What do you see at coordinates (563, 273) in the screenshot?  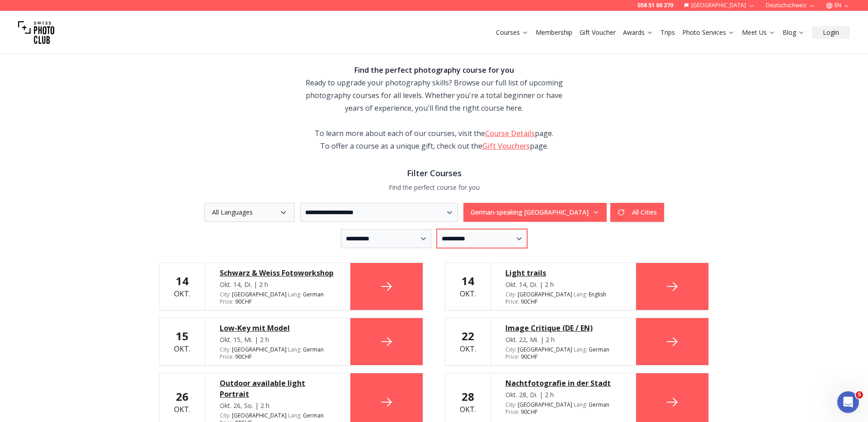 I see `a: Light trails` at bounding box center [563, 273].